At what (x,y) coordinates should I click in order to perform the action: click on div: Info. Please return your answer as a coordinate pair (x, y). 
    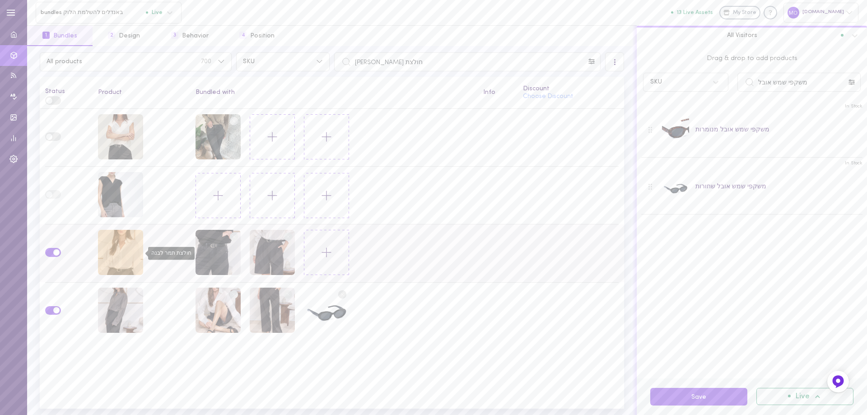
    Looking at the image, I should click on (497, 93).